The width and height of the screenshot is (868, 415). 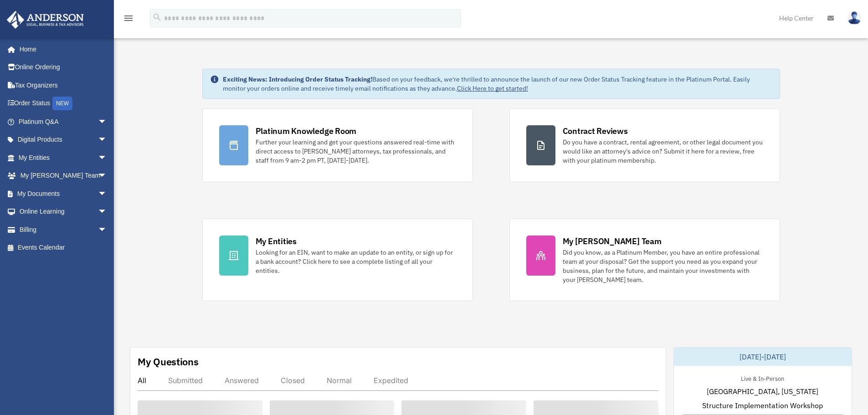 I want to click on a: Order StatusNEW, so click(x=64, y=103).